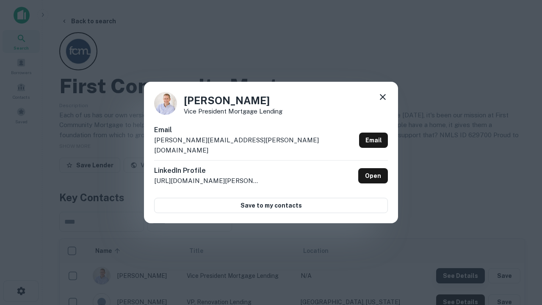 The image size is (542, 305). Describe the element at coordinates (521, 230) in the screenshot. I see `div: Chat Widget` at that location.